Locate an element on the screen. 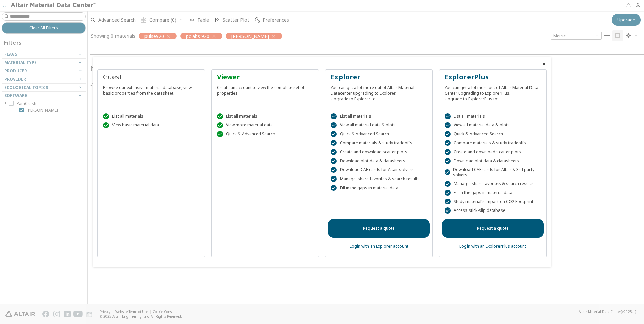 This screenshot has width=644, height=324. div: Viewer is located at coordinates (265, 77).